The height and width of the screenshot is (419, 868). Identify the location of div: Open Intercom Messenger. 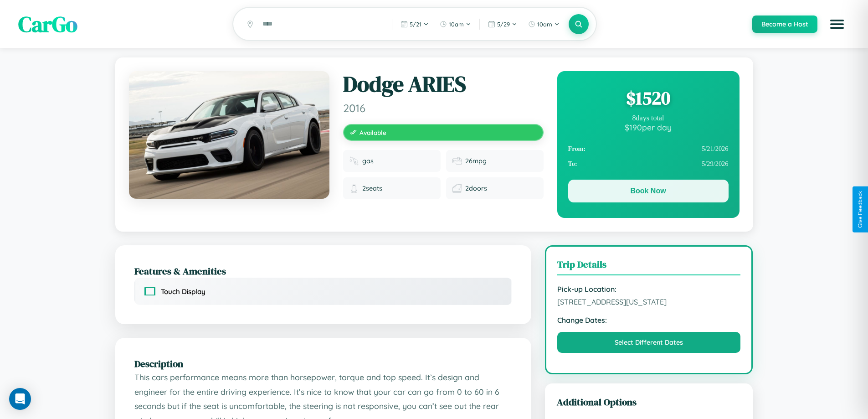
(20, 399).